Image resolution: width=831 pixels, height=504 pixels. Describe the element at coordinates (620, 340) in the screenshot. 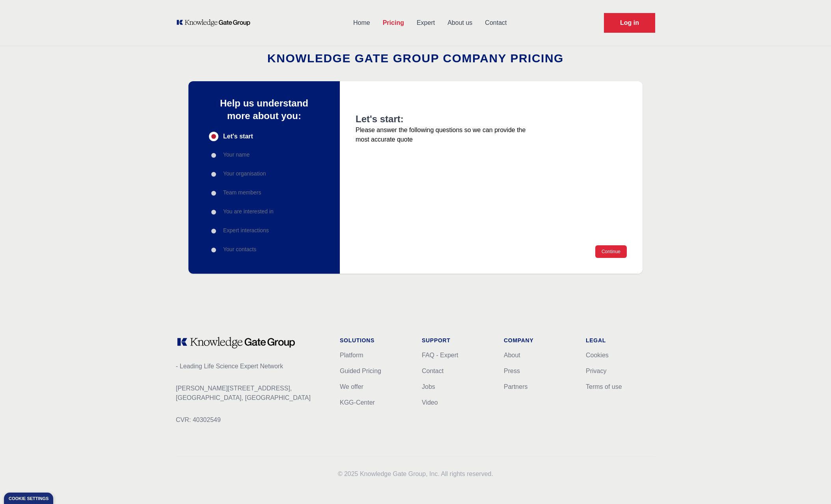

I see `h1: Legal` at that location.